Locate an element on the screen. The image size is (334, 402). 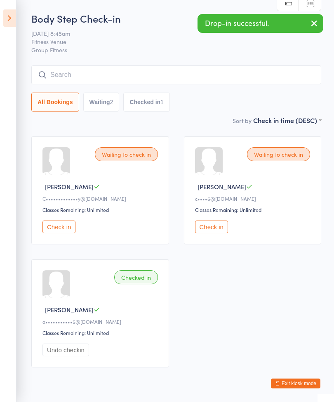
label: Sort by is located at coordinates (242, 121).